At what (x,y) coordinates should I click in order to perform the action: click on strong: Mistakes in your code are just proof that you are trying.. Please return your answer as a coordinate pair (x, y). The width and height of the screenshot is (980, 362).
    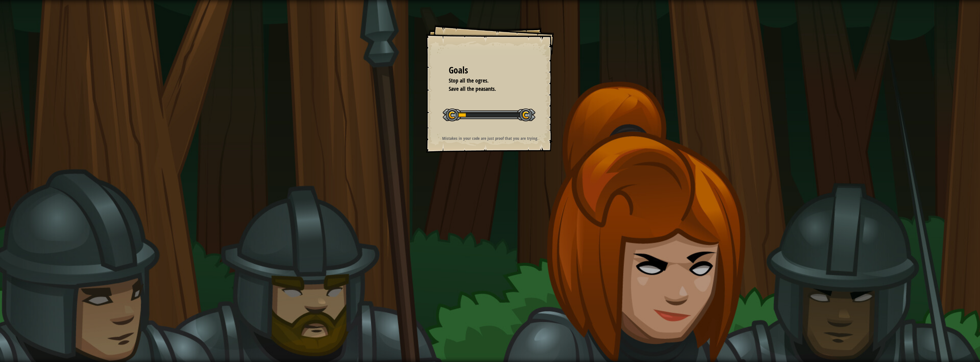
    Looking at the image, I should click on (490, 138).